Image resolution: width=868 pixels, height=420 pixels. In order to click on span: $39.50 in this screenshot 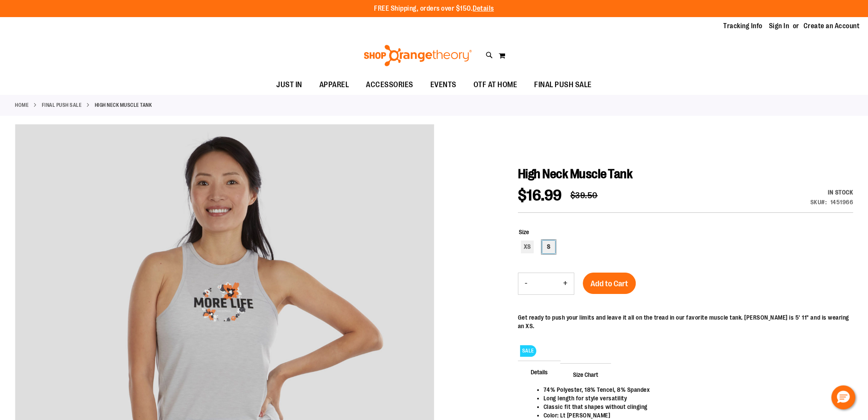, I will do `click(584, 195)`.